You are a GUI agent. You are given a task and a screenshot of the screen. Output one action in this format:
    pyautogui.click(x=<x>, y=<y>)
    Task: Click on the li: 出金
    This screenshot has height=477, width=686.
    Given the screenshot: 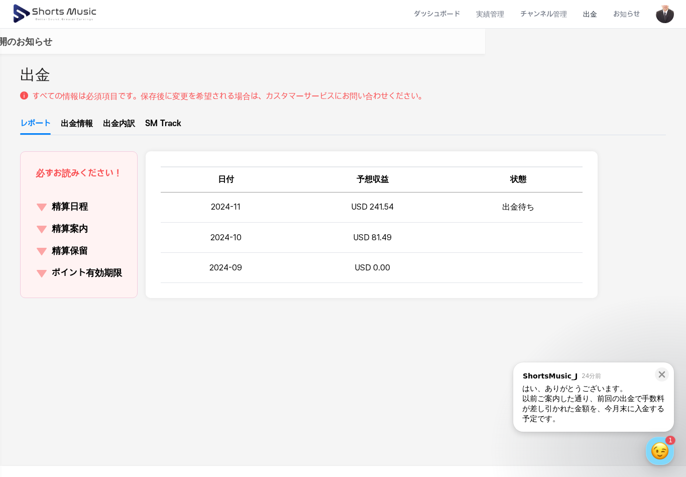 What is the action you would take?
    pyautogui.click(x=590, y=14)
    